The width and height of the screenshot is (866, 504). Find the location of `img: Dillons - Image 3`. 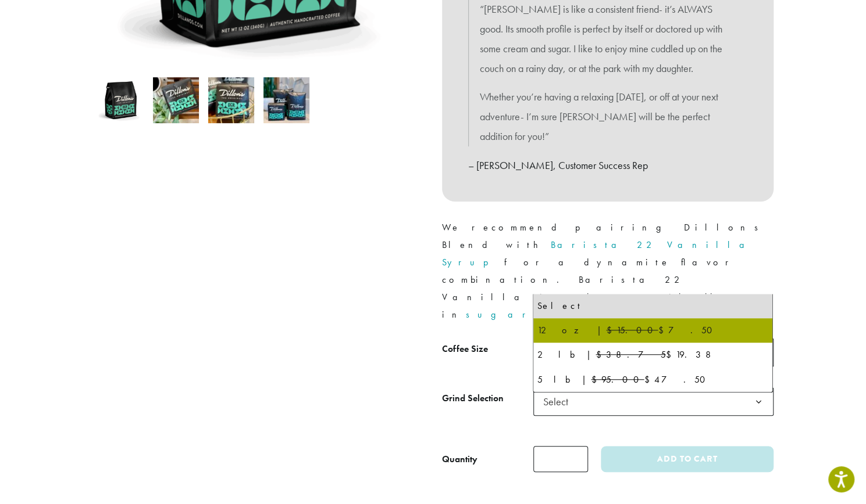

img: Dillons - Image 3 is located at coordinates (231, 100).